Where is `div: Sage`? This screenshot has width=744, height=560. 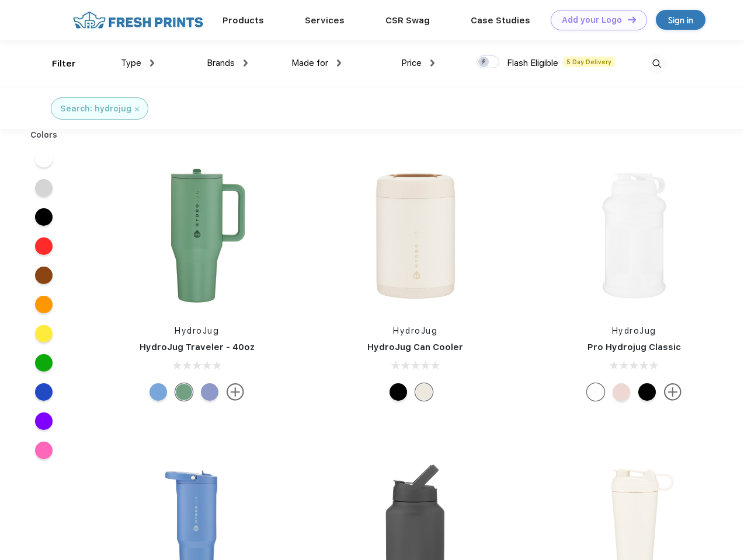
div: Sage is located at coordinates (184, 392).